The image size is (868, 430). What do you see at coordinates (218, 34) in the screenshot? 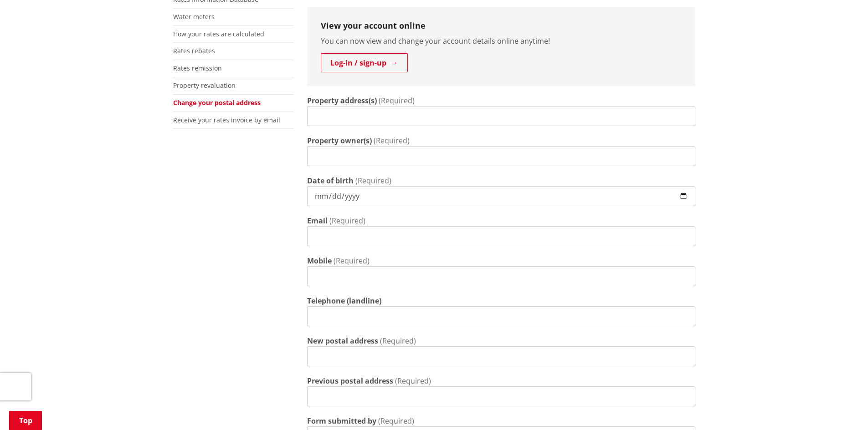
I see `a: How your rates are calculated` at bounding box center [218, 34].